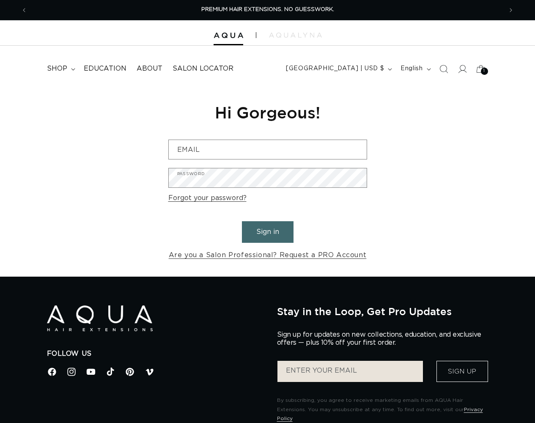  I want to click on h2: Follow Us, so click(156, 353).